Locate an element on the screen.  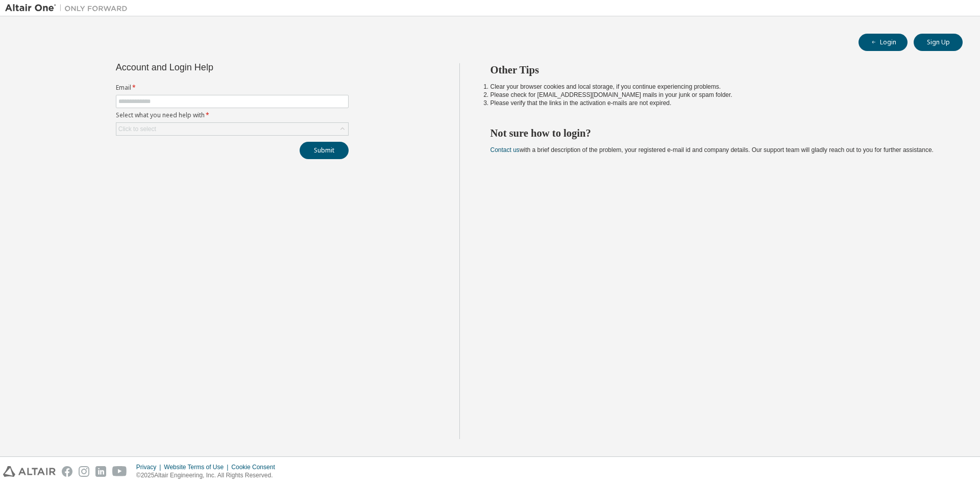
label: Select what you need help with is located at coordinates (232, 115).